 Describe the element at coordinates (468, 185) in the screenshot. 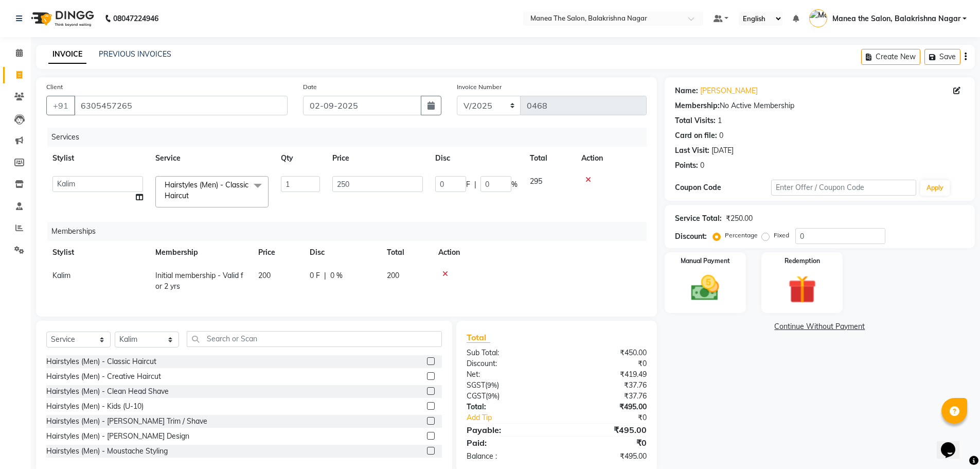

I see `span: F` at that location.